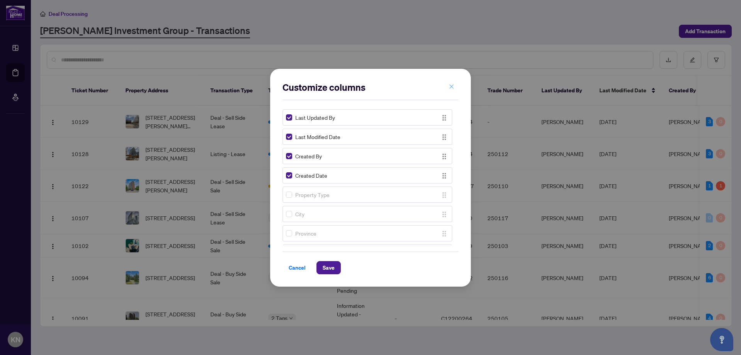  I want to click on span: close, so click(452, 86).